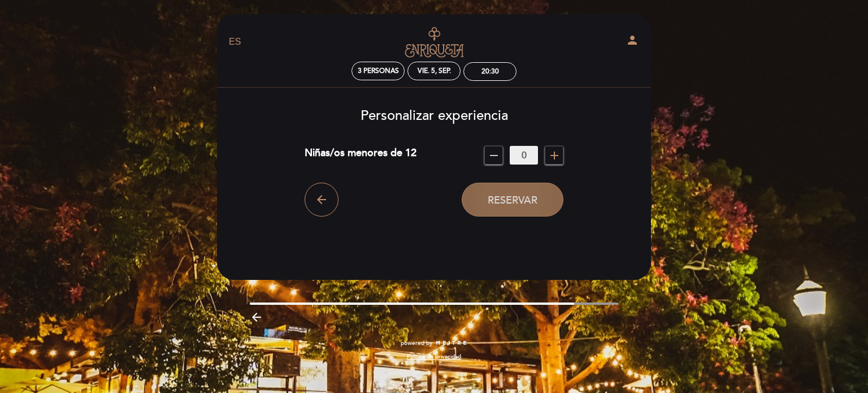 This screenshot has height=393, width=868. Describe the element at coordinates (434, 356) in the screenshot. I see `a: Política de privacidad` at that location.